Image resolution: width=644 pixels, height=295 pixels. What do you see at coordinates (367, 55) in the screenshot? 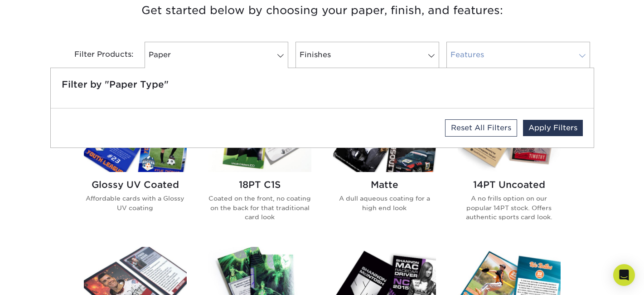
I see `a: Finishes` at bounding box center [367, 55].